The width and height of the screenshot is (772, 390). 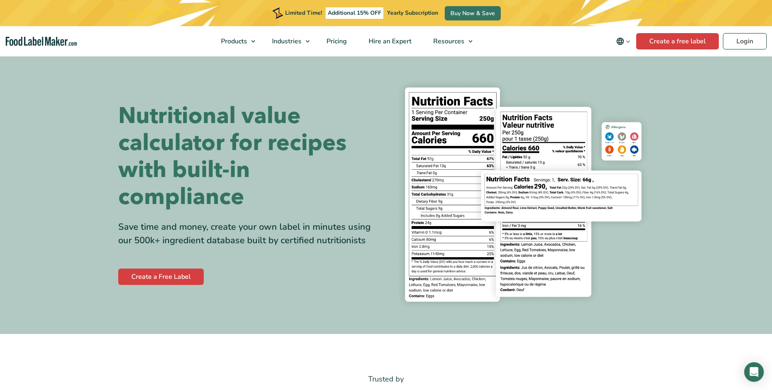 What do you see at coordinates (286, 41) in the screenshot?
I see `span: Industries` at bounding box center [286, 41].